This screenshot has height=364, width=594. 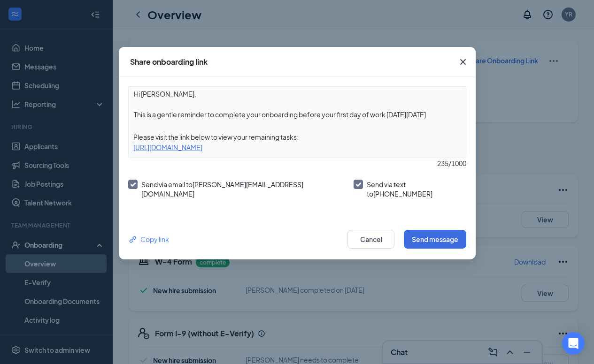 What do you see at coordinates (133, 239) in the screenshot?
I see `svg: Link` at bounding box center [133, 239].